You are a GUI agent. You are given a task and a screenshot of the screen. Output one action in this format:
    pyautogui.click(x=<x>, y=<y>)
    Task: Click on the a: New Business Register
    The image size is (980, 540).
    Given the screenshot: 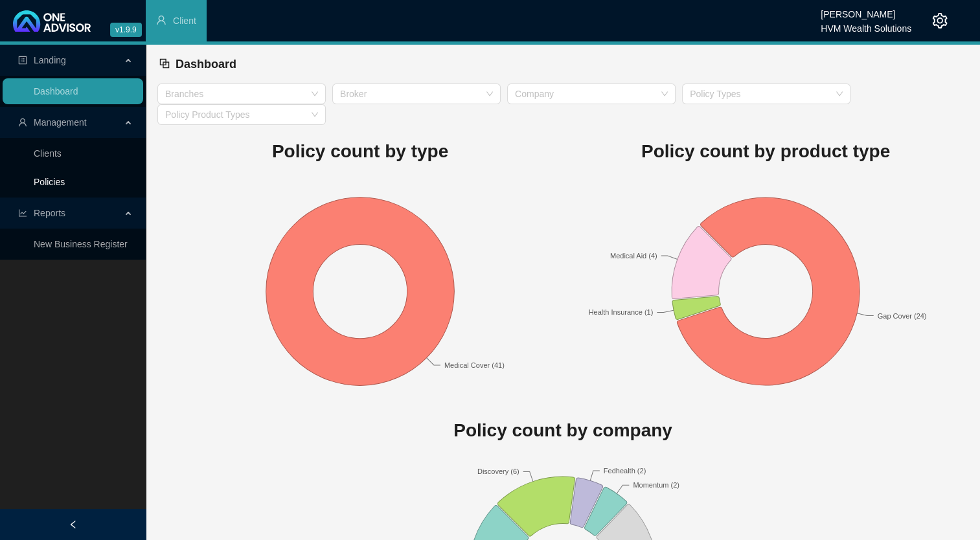 What is the action you would take?
    pyautogui.click(x=80, y=244)
    